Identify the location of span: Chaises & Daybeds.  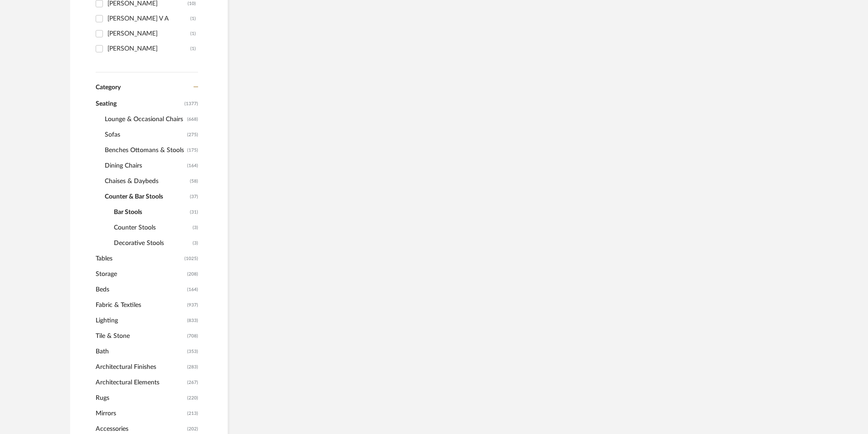
(146, 181).